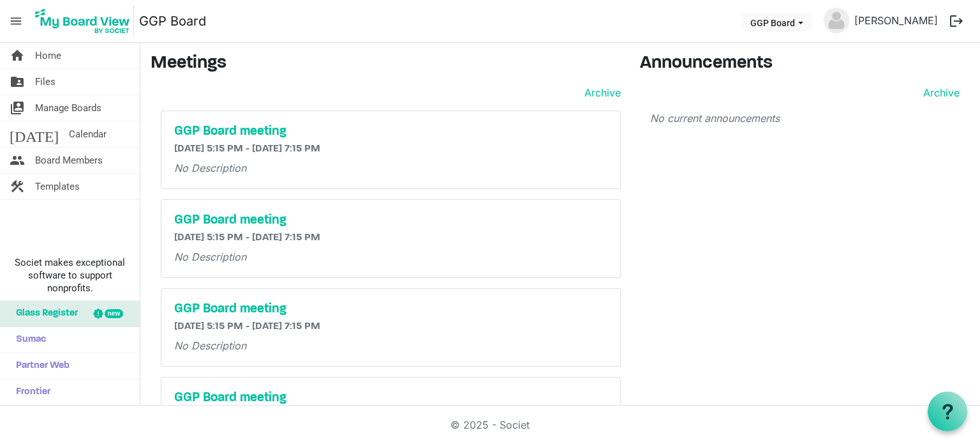 Image resolution: width=980 pixels, height=444 pixels. What do you see at coordinates (837, 21) in the screenshot?
I see `img: no-profile-picture.svg` at bounding box center [837, 21].